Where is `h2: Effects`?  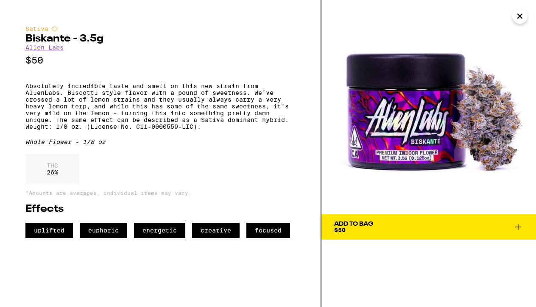 h2: Effects is located at coordinates (160, 209).